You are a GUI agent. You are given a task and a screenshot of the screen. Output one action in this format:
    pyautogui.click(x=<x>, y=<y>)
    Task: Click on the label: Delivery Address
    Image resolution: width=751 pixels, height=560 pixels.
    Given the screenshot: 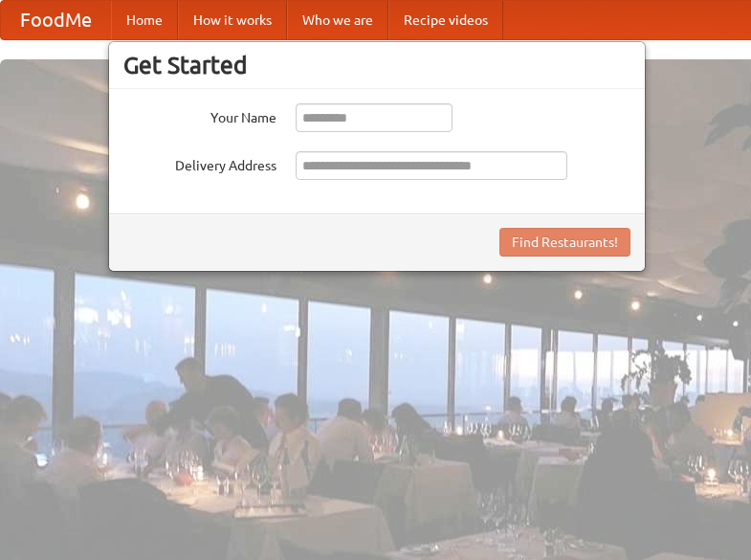 What is the action you would take?
    pyautogui.click(x=200, y=162)
    